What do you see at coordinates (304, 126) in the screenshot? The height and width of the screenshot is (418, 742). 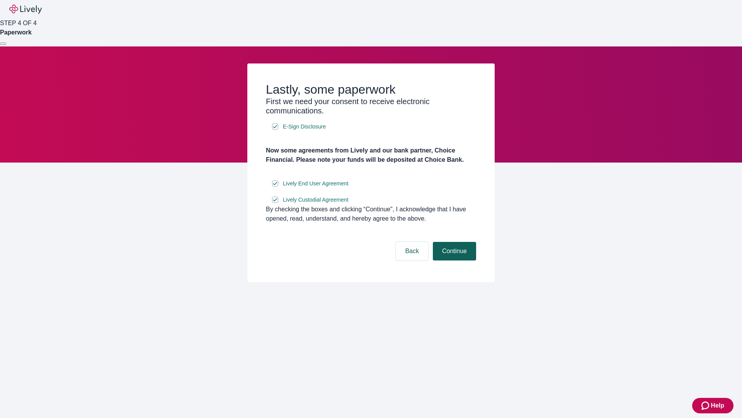 I see `span: E-Sign Disclosure` at bounding box center [304, 126].